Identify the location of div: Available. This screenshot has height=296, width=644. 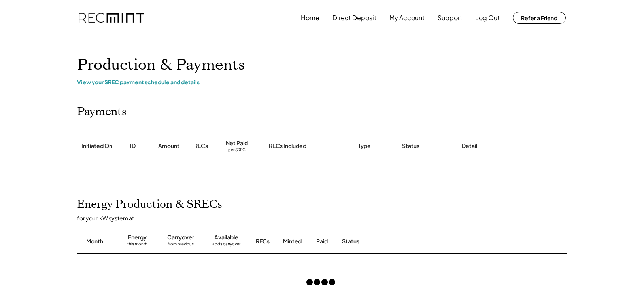
(226, 237).